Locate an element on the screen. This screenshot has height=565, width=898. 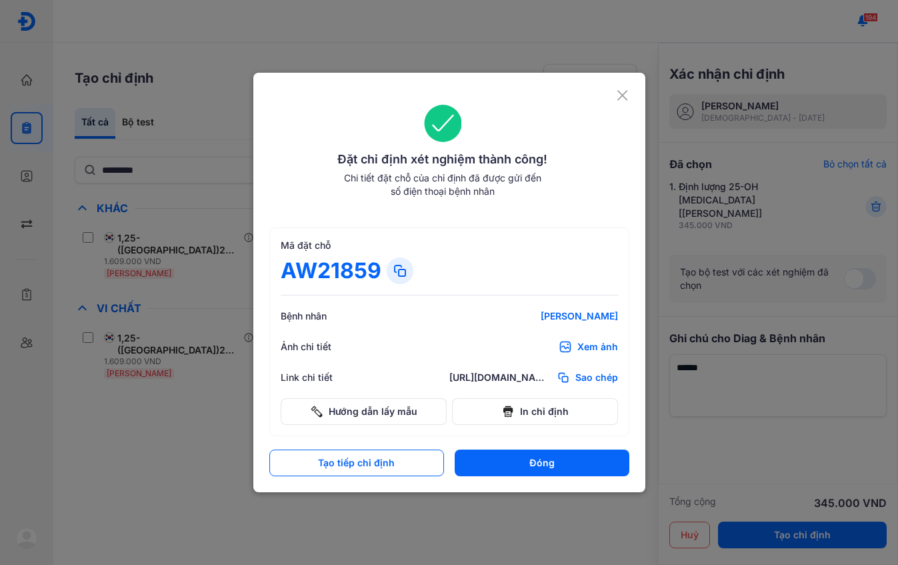
div: Link chi tiết is located at coordinates (321, 377).